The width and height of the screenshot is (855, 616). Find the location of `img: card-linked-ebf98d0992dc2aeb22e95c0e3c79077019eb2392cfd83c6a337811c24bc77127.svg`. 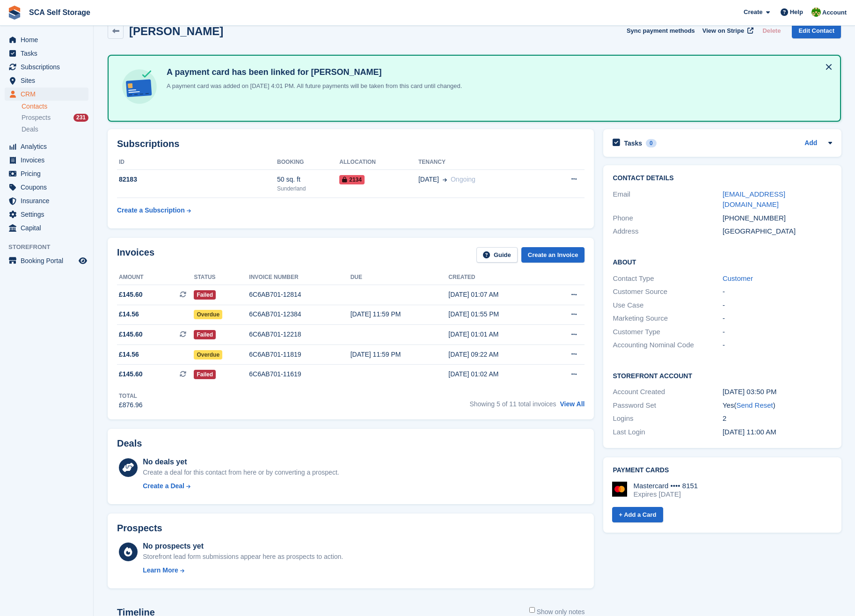

img: card-linked-ebf98d0992dc2aeb22e95c0e3c79077019eb2392cfd83c6a337811c24bc77127.svg is located at coordinates (139, 86).